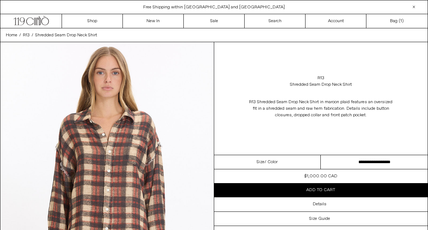 The image size is (428, 230). What do you see at coordinates (153, 21) in the screenshot?
I see `a: New In` at bounding box center [153, 21].